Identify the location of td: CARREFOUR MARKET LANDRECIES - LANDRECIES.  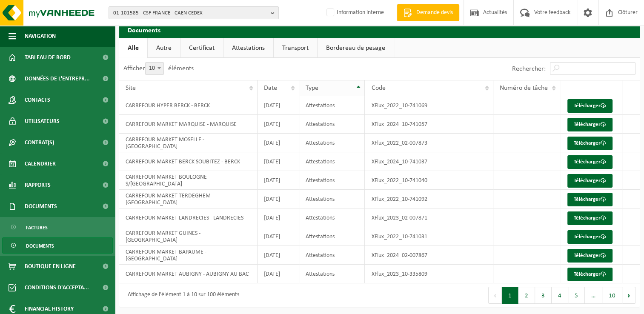
(188, 218).